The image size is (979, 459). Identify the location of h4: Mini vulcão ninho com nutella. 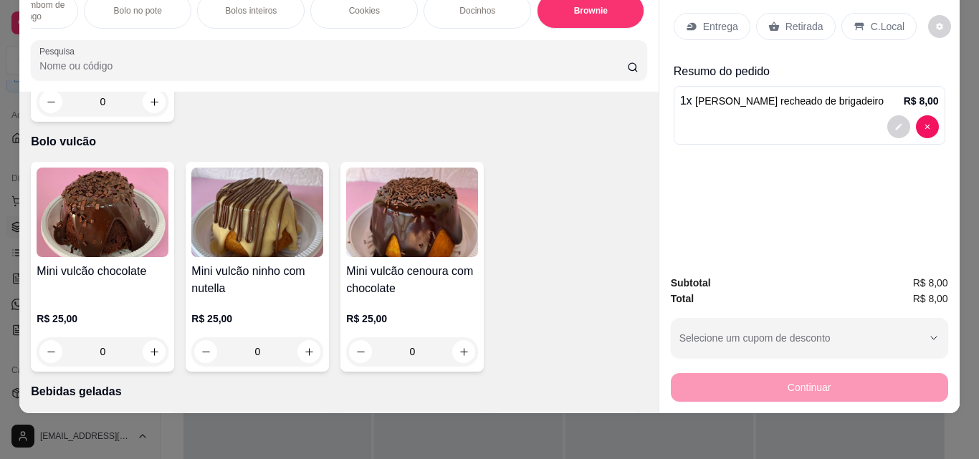
(257, 280).